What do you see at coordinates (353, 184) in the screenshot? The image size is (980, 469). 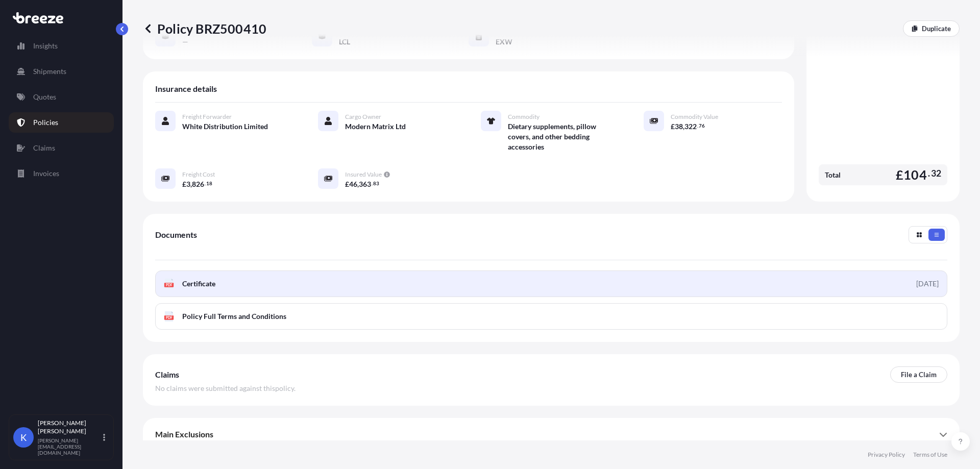 I see `span: 46` at bounding box center [353, 184].